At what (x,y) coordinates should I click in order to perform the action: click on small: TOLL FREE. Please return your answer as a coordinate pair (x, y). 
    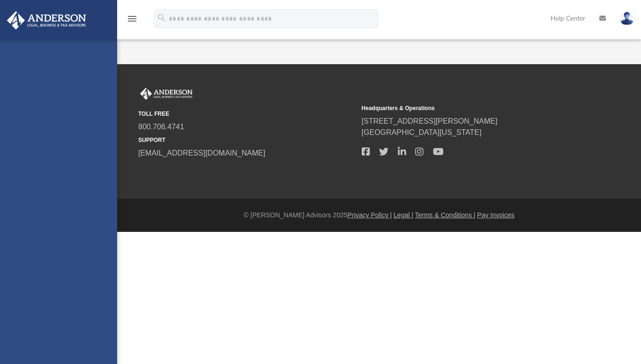
    Looking at the image, I should click on (247, 114).